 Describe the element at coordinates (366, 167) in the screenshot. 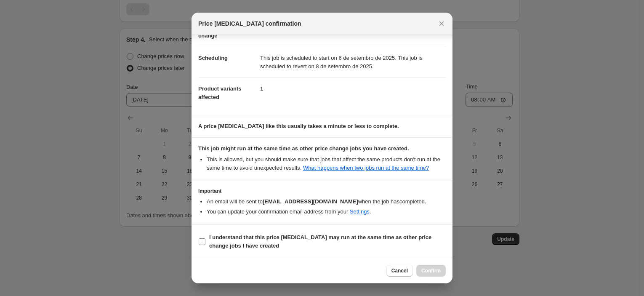

I see `a: What happens when two jobs run at the same time?` at that location.